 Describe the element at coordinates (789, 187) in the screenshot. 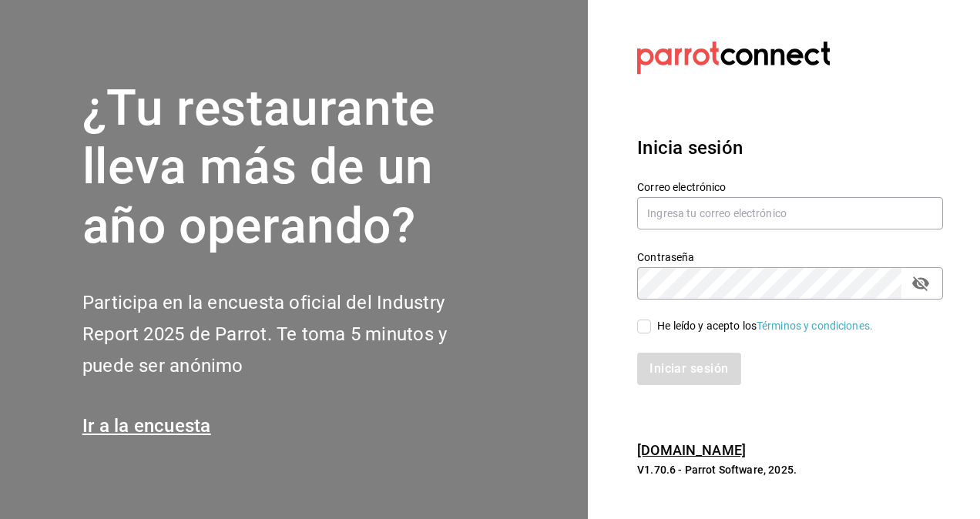

I see `label: Correo electrónico` at that location.